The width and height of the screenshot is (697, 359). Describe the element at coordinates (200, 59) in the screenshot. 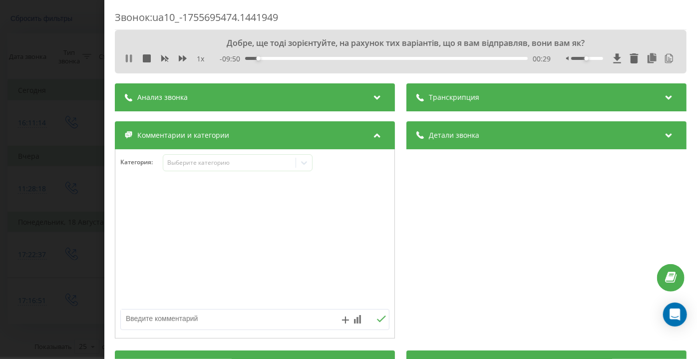

I see `span: 1 x` at that location.